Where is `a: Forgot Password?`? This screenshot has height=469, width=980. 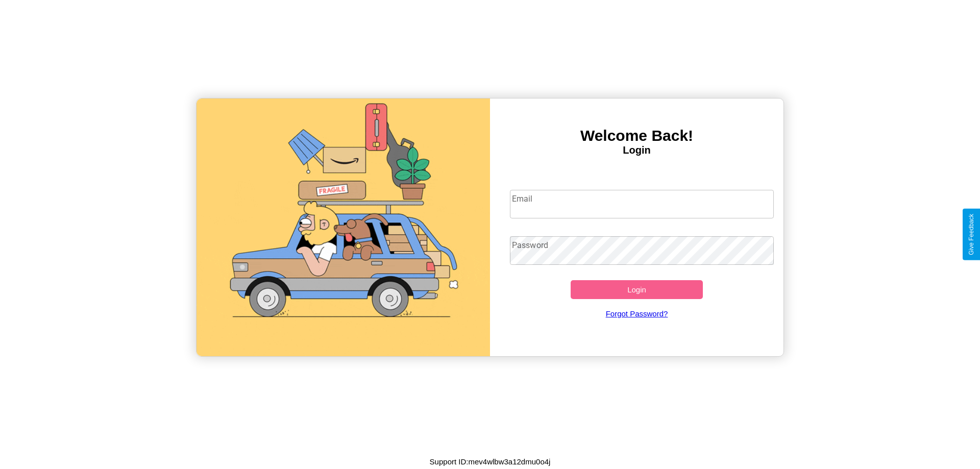 a: Forgot Password? is located at coordinates (637, 313).